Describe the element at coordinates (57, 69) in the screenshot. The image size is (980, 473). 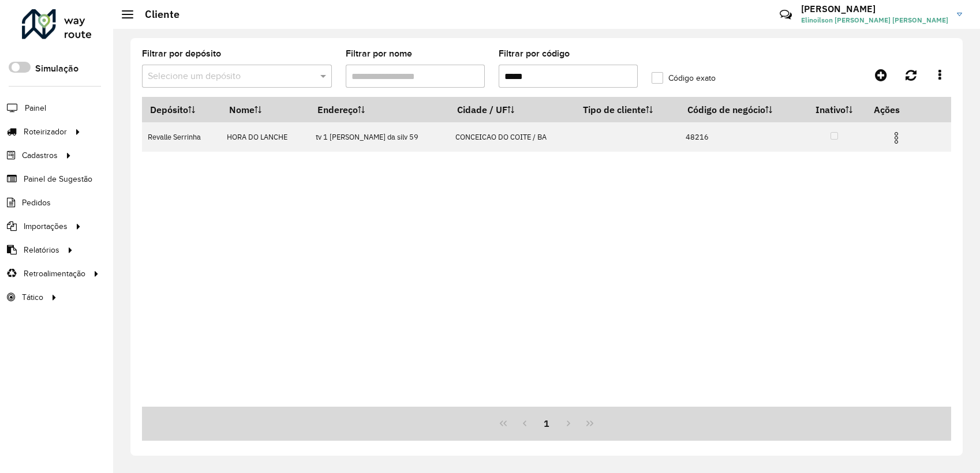
I see `label: Simulação` at that location.